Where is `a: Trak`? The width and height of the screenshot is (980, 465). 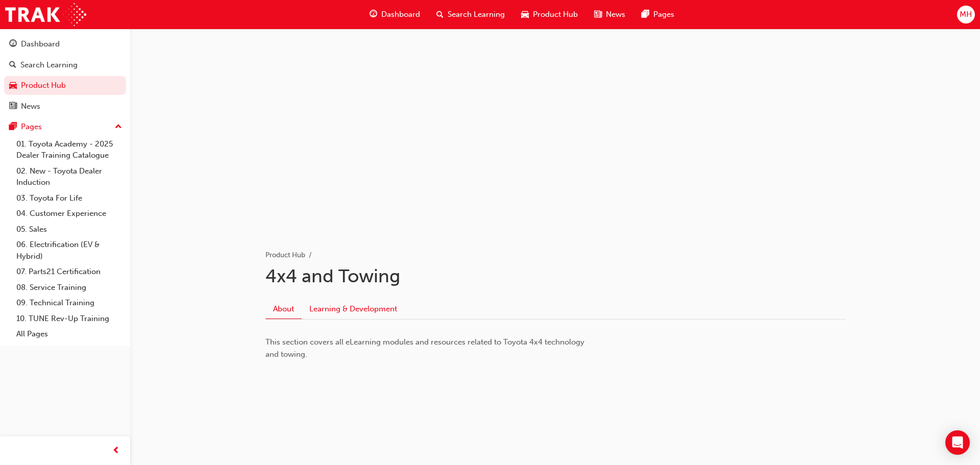
a: Trak is located at coordinates (45, 15).